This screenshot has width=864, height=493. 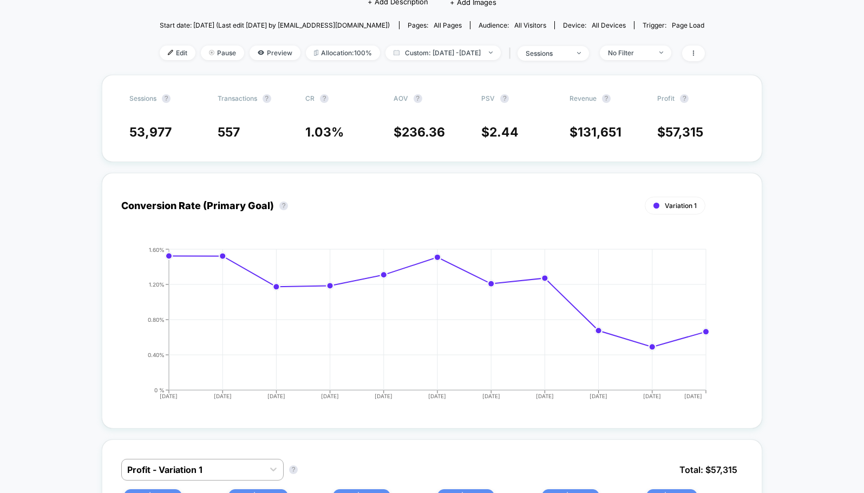 I want to click on span: Profit, so click(x=666, y=98).